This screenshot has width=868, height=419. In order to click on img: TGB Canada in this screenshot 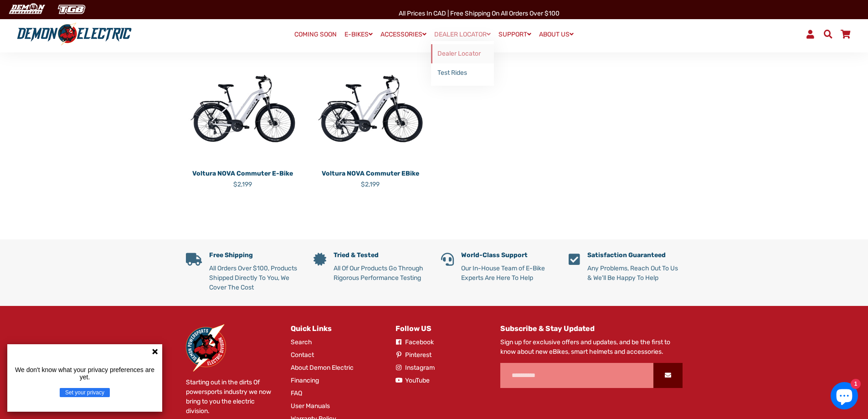, I will do `click(71, 9)`.